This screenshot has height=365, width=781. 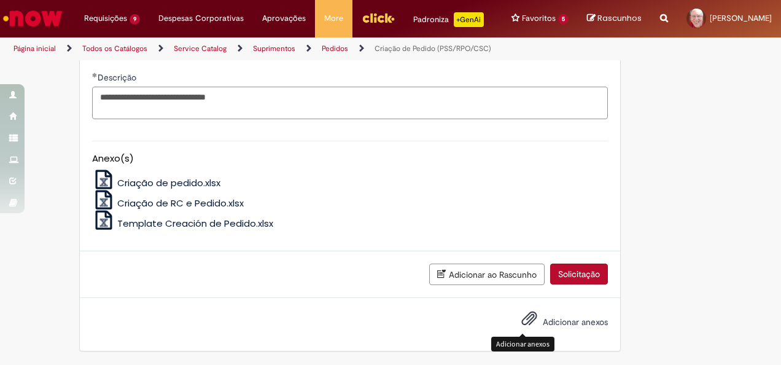 What do you see at coordinates (135, 19) in the screenshot?
I see `span: 9` at bounding box center [135, 19].